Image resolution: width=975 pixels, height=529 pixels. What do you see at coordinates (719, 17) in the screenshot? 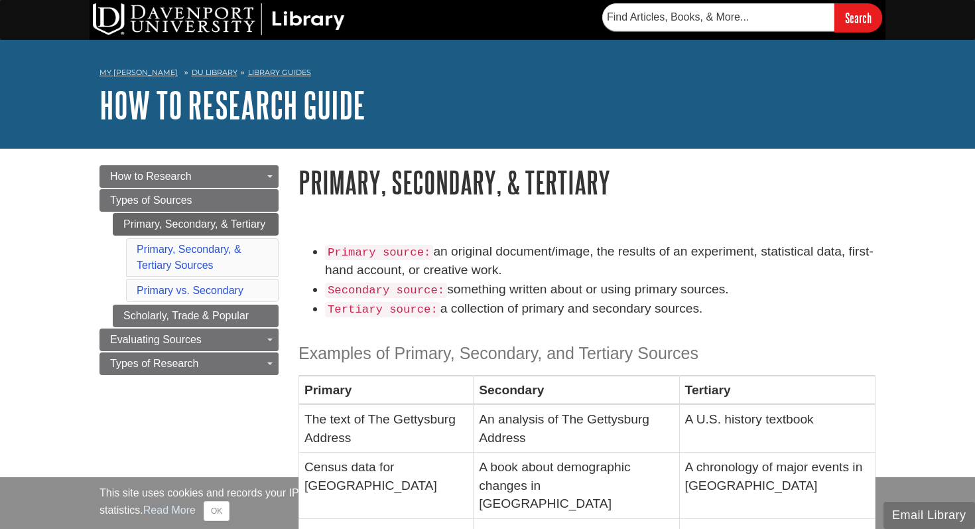
I see `input: Find Articles, Books, & More...` at bounding box center [719, 17].